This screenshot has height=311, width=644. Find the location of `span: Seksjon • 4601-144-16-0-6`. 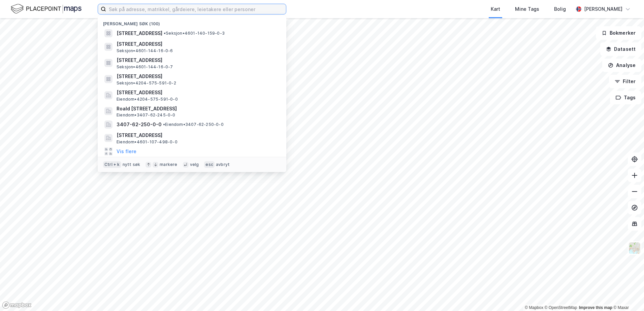

span: Seksjon • 4601-144-16-0-6 is located at coordinates (144, 51).